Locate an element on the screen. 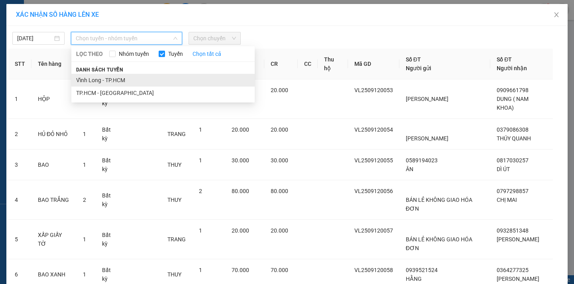 The width and height of the screenshot is (574, 284). span: 0932851348 is located at coordinates (513, 230).